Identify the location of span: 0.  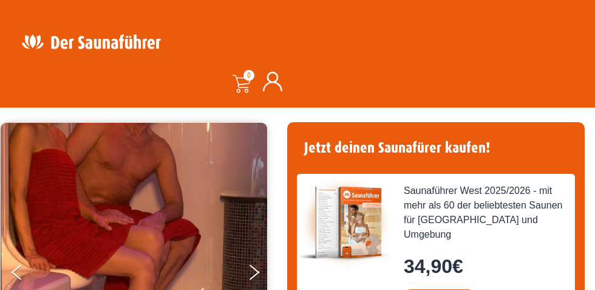
(249, 75).